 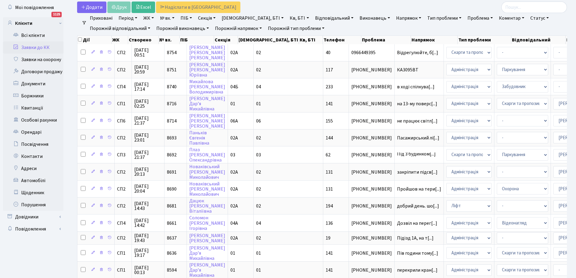 What do you see at coordinates (33, 168) in the screenshot?
I see `a: Адреси` at bounding box center [33, 168].